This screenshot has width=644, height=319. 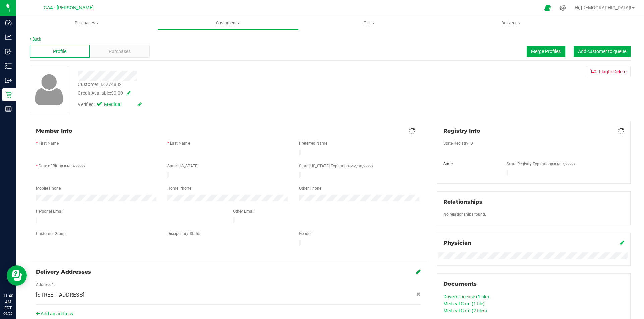 What do you see at coordinates (545, 51) in the screenshot?
I see `span: Merge Profiles` at bounding box center [545, 51].